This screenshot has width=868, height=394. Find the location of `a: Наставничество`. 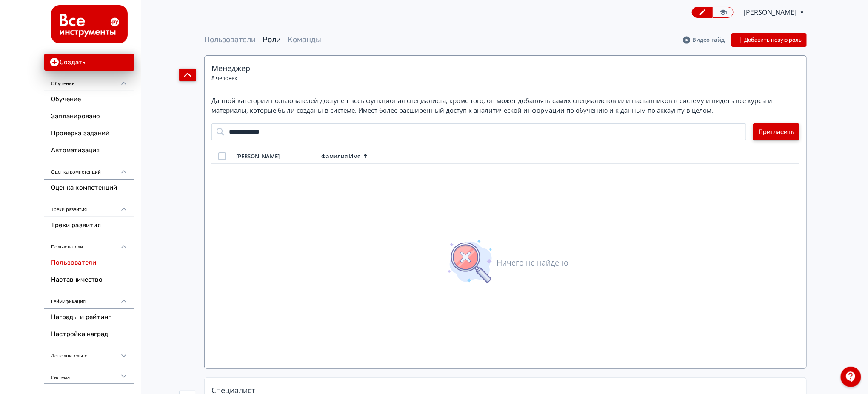

a: Наставничество is located at coordinates (89, 279).